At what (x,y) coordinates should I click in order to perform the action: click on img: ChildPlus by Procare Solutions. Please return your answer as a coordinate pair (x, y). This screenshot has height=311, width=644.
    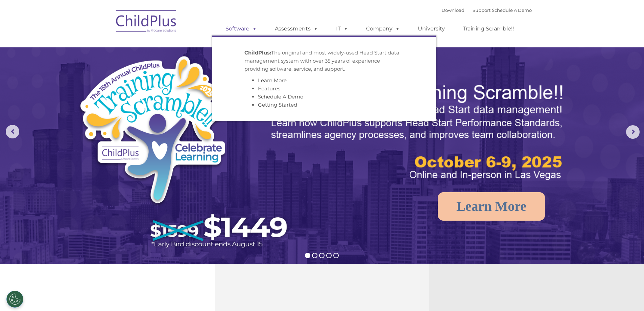
    Looking at the image, I should click on (147, 22).